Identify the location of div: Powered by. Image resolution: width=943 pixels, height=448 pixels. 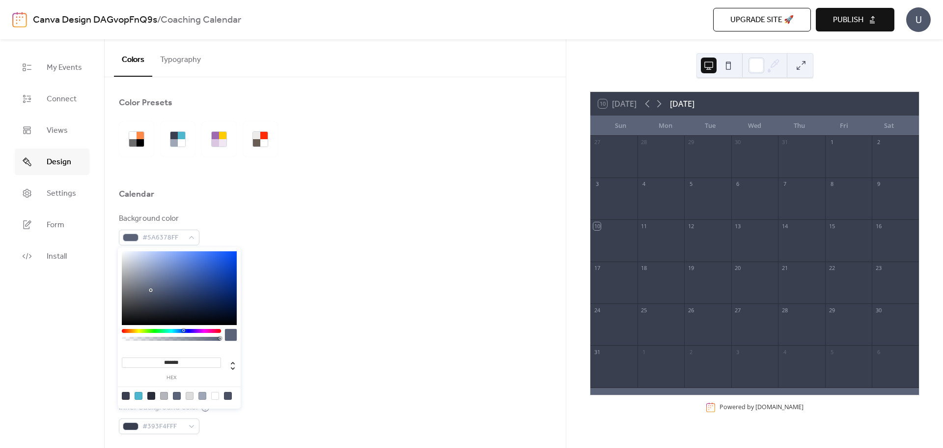
(762, 407).